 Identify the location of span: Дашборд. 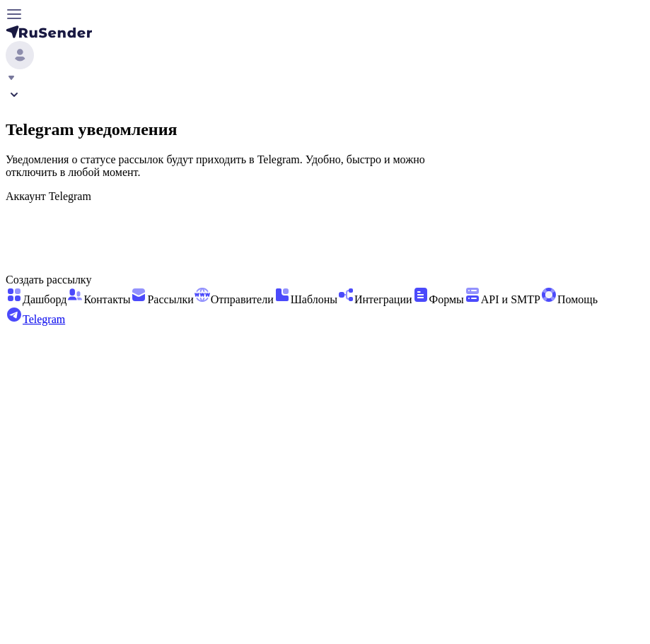
(44, 299).